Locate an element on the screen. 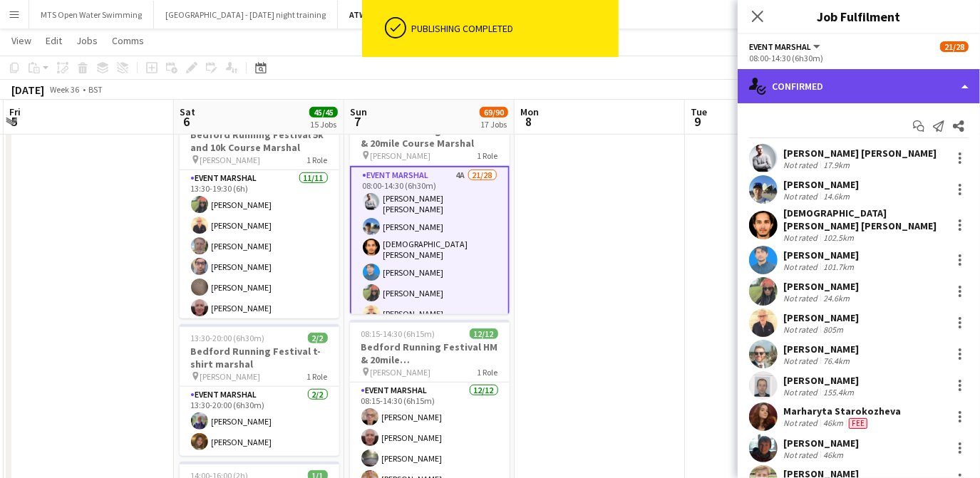 The width and height of the screenshot is (980, 478). div: Marharyta Starokozheva is located at coordinates (842, 411).